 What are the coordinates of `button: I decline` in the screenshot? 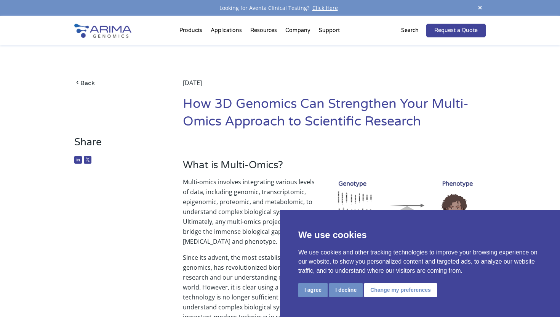 It's located at (346, 290).